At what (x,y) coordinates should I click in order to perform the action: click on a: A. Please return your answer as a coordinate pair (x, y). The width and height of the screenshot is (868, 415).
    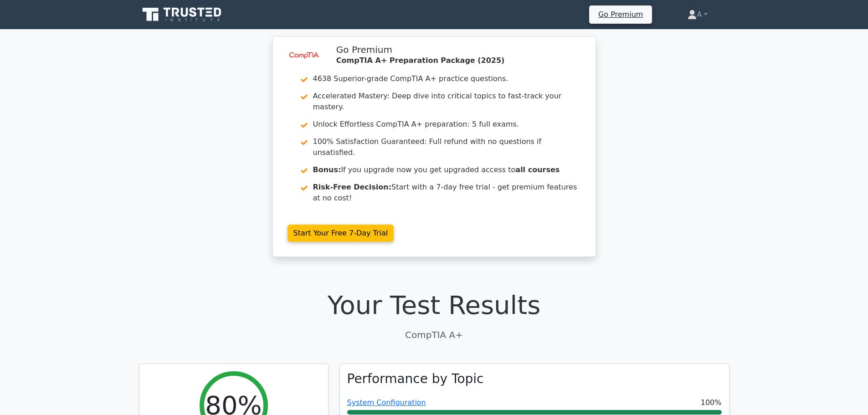
    Looking at the image, I should click on (697, 15).